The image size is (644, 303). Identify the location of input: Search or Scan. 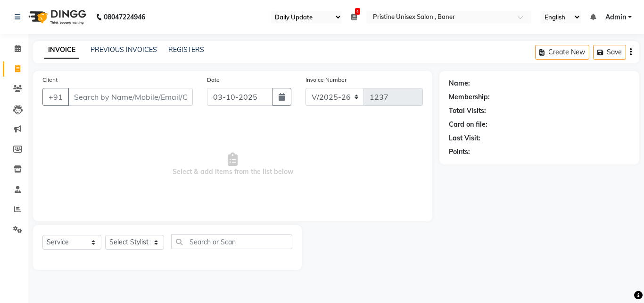
(231, 242).